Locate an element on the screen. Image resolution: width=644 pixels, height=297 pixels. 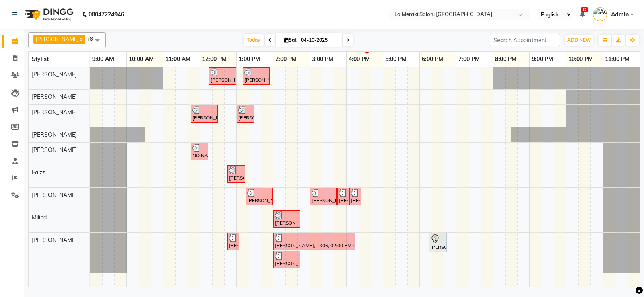
a: 5:00 PM is located at coordinates (396, 59).